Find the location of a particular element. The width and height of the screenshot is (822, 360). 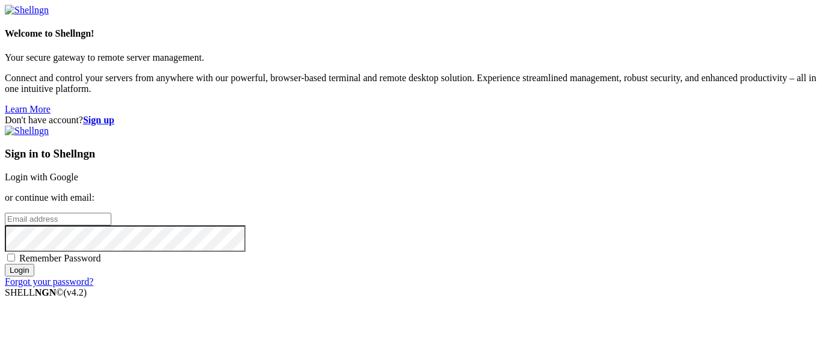

span: 4.2.0 is located at coordinates (75, 292).